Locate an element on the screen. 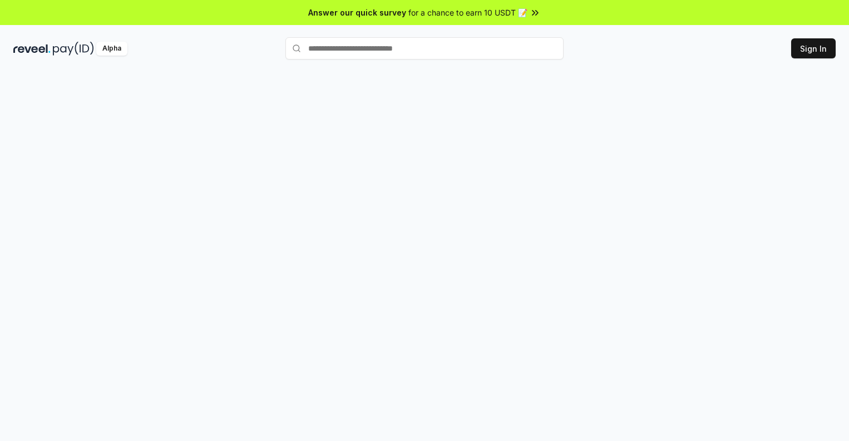  span: for a chance to earn 10 USDT 📝 is located at coordinates (468, 12).